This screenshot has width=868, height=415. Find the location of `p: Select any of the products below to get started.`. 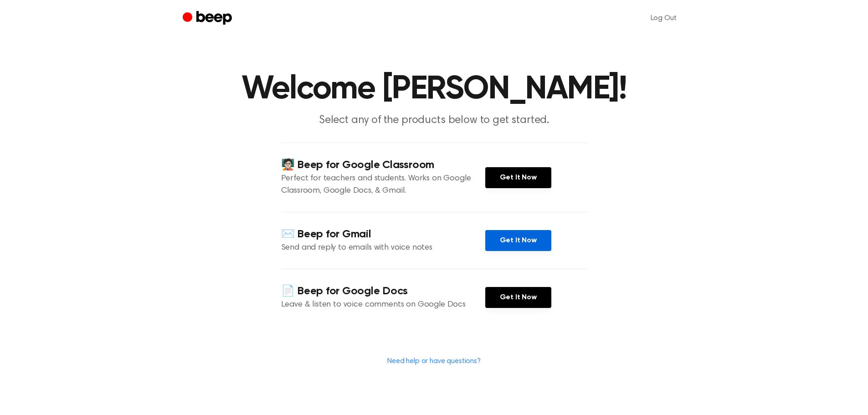

p: Select any of the products below to get started. is located at coordinates (434, 120).